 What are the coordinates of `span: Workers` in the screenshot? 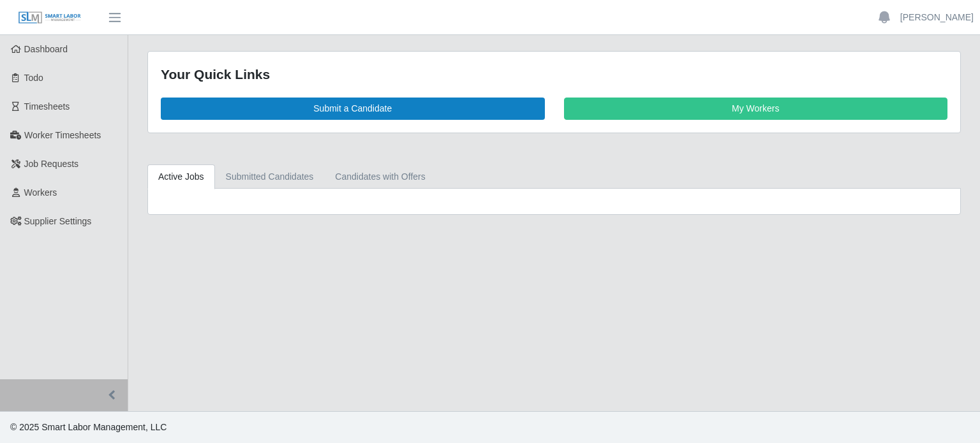 It's located at (41, 192).